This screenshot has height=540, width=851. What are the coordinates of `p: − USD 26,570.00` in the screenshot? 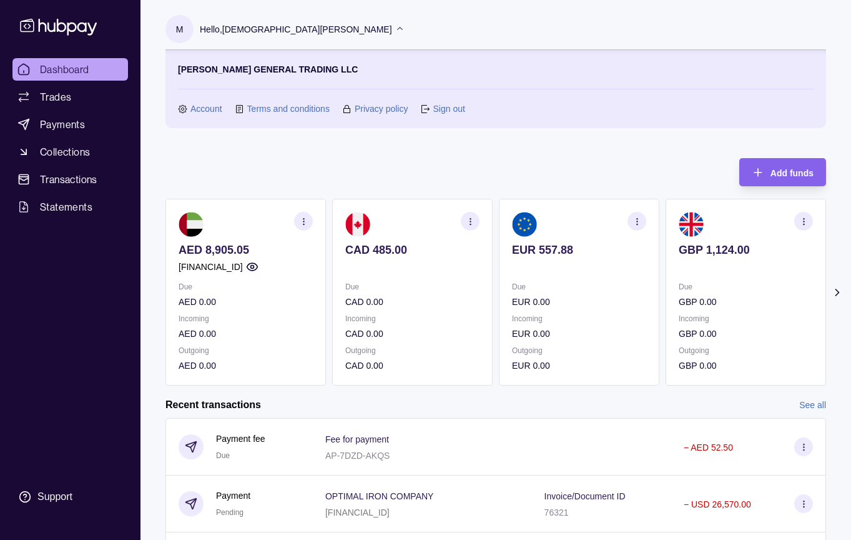 It's located at (718, 504).